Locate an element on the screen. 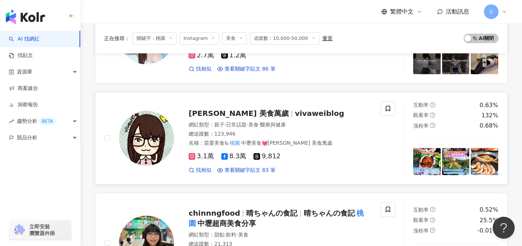  span: 苗栗美食& is located at coordinates (216, 143).